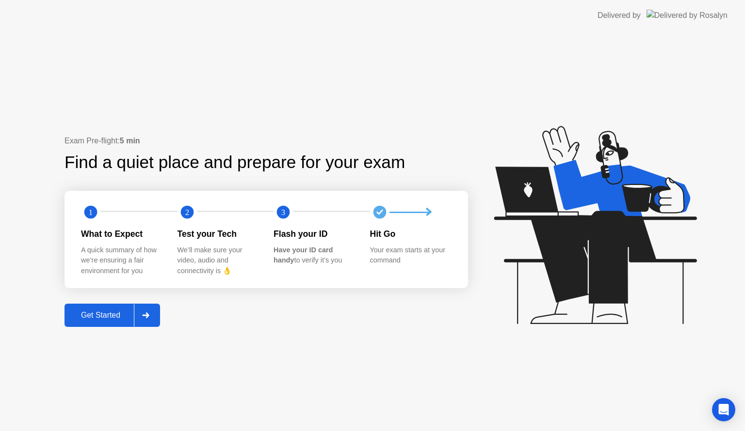  Describe the element at coordinates (314, 234) in the screenshot. I see `div: Flash your ID` at that location.